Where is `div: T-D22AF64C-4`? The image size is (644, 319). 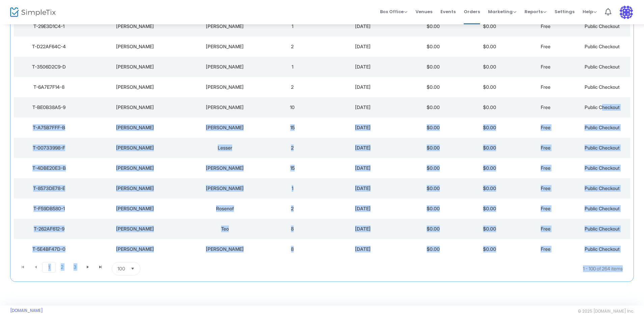
div: T-D22AF64C-4 is located at coordinates (49, 46).